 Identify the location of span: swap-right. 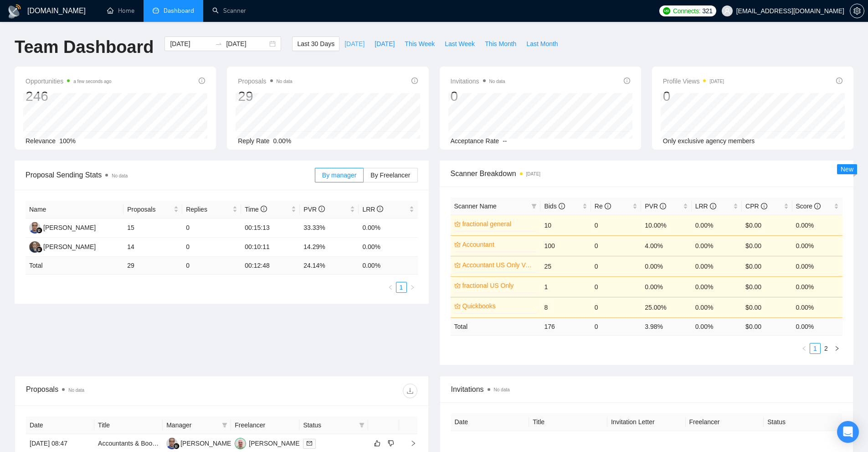
(219, 44).